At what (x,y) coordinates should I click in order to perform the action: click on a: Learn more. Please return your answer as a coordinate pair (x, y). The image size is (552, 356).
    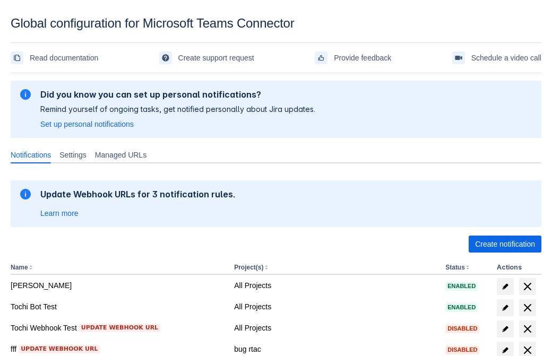
    Looking at the image, I should click on (59, 213).